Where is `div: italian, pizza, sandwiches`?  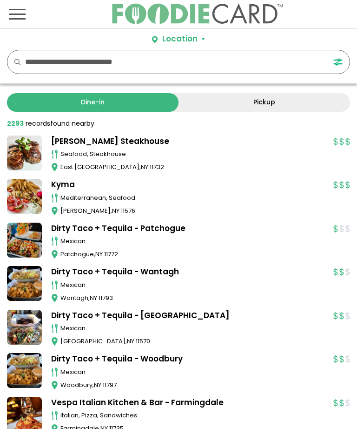
div: italian, pizza, sandwiches is located at coordinates (192, 415).